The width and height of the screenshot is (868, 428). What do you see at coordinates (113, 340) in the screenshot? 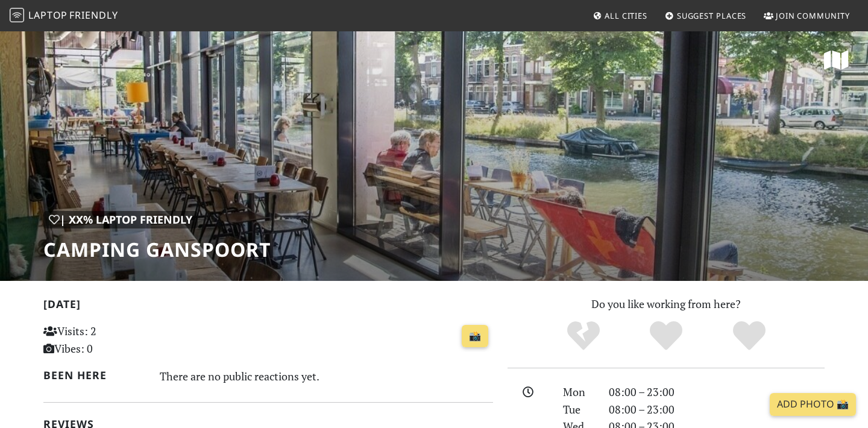
I see `p: Visits: 2 Vibes: 0` at bounding box center [113, 340].